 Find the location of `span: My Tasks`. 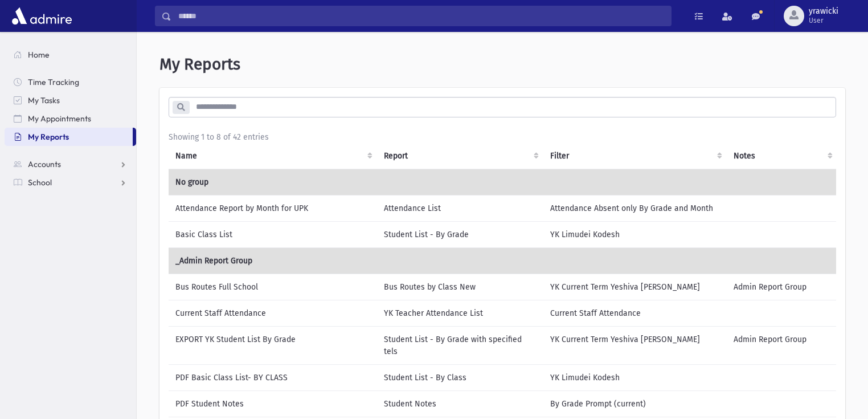

span: My Tasks is located at coordinates (44, 100).